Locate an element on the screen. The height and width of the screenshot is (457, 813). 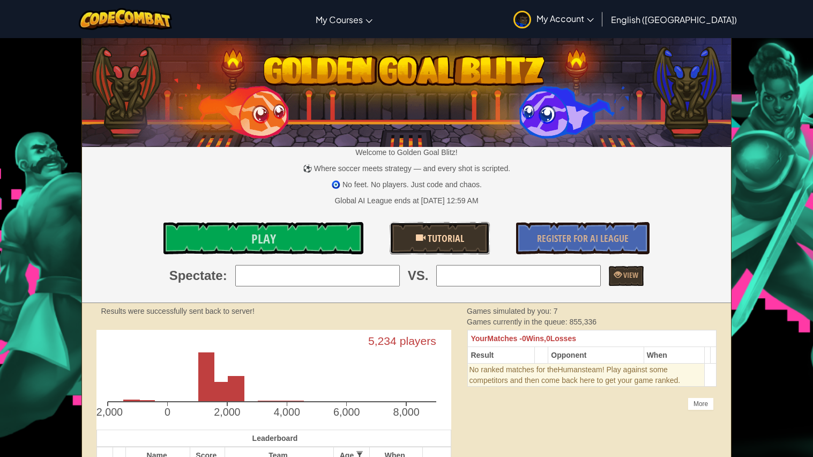
span: Wins, is located at coordinates (536, 338).